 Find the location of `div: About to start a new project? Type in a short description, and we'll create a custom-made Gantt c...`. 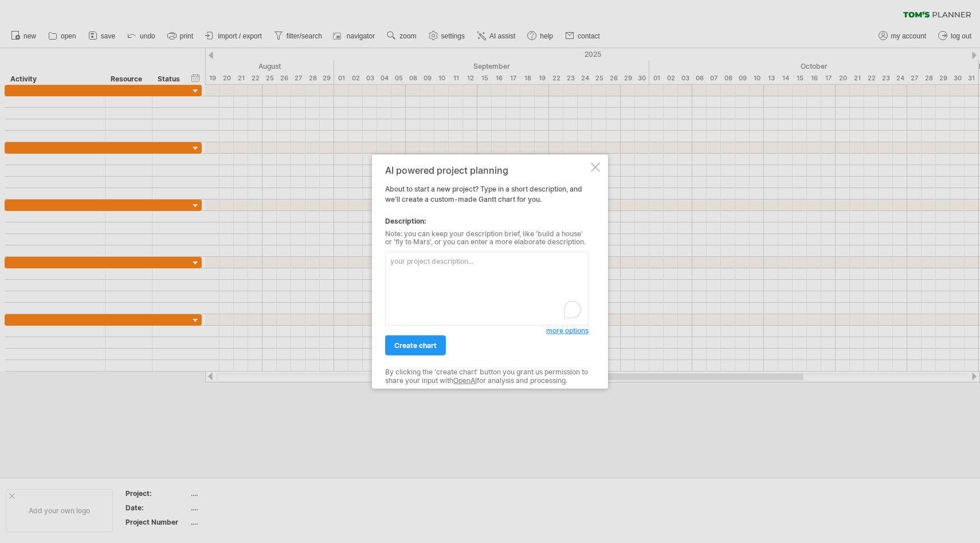

div: About to start a new project? Type in a short description, and we'll create a custom-made Gantt c... is located at coordinates (486, 271).